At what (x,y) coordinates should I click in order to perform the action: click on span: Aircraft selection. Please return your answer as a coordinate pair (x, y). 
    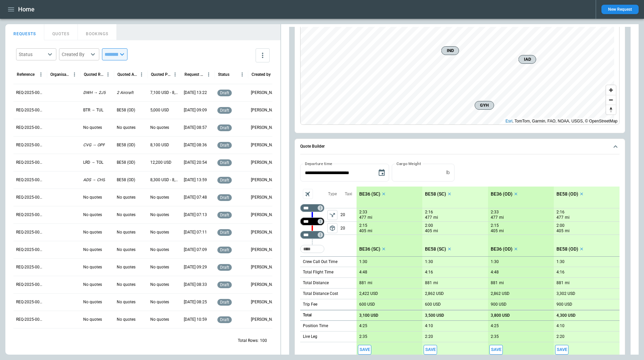
    Looking at the image, I should click on (308, 194).